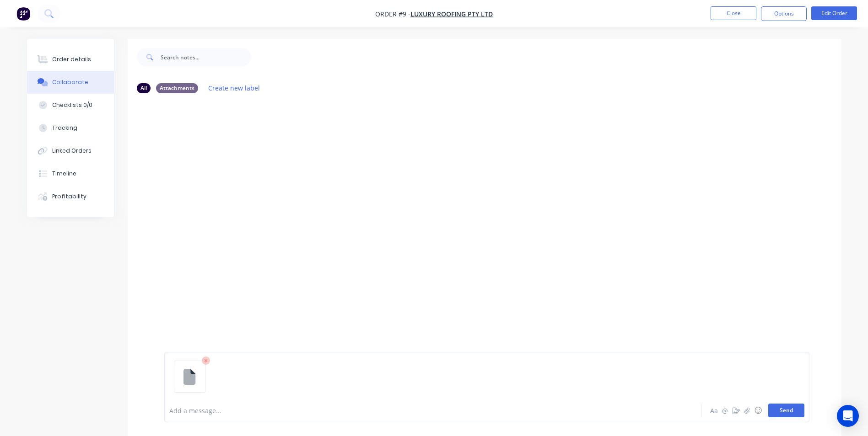 This screenshot has width=868, height=436. Describe the element at coordinates (23, 14) in the screenshot. I see `img: Factory` at that location.